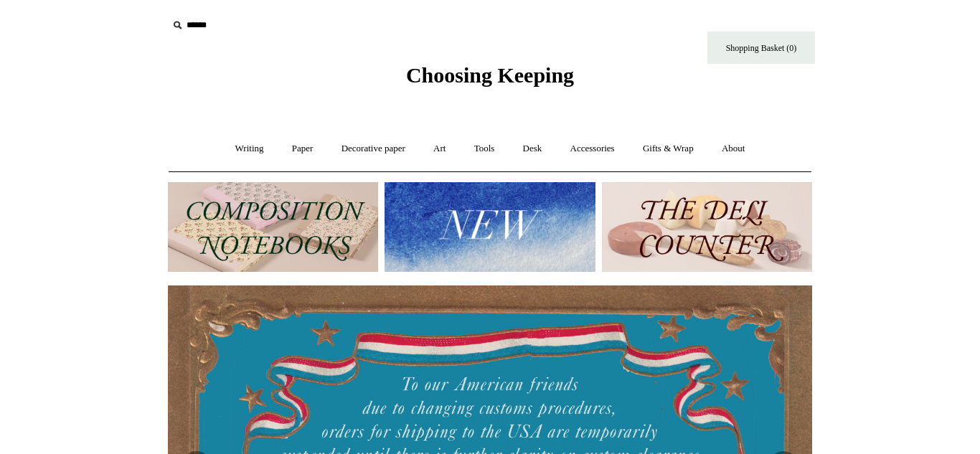  I want to click on a: Decorative paper, so click(373, 149).